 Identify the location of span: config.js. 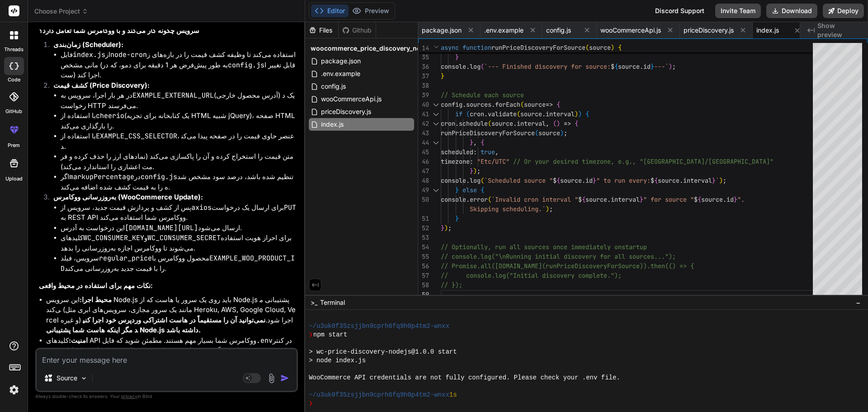
(559, 31).